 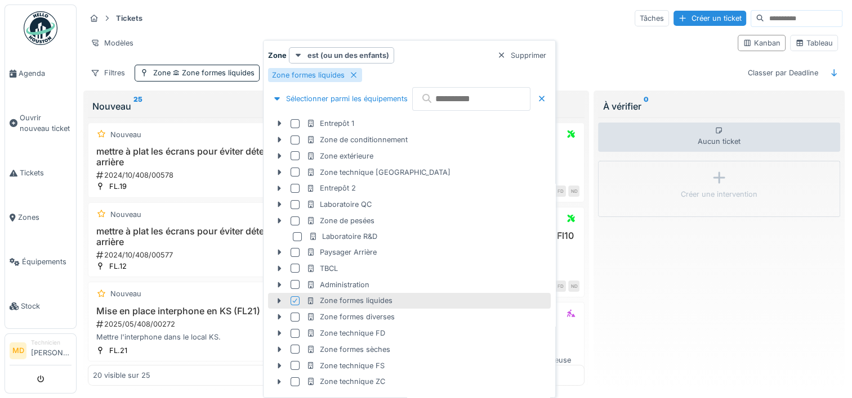 I want to click on div: FL.12, so click(x=118, y=266).